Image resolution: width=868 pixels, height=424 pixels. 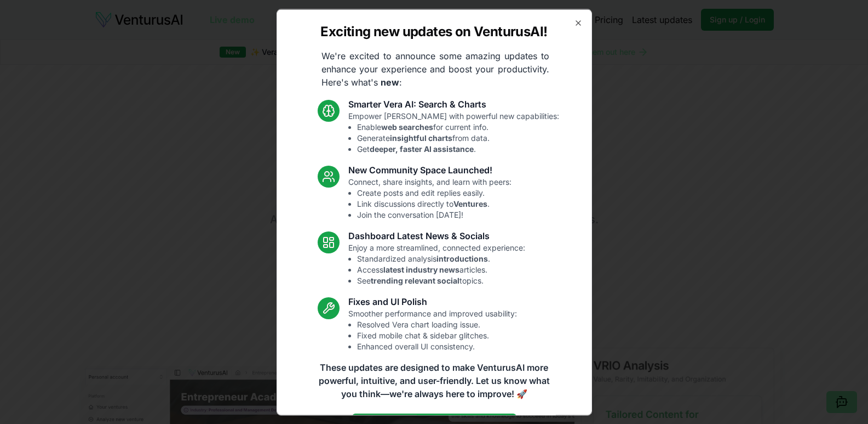 What do you see at coordinates (407, 126) in the screenshot?
I see `strong: web searches` at bounding box center [407, 126].